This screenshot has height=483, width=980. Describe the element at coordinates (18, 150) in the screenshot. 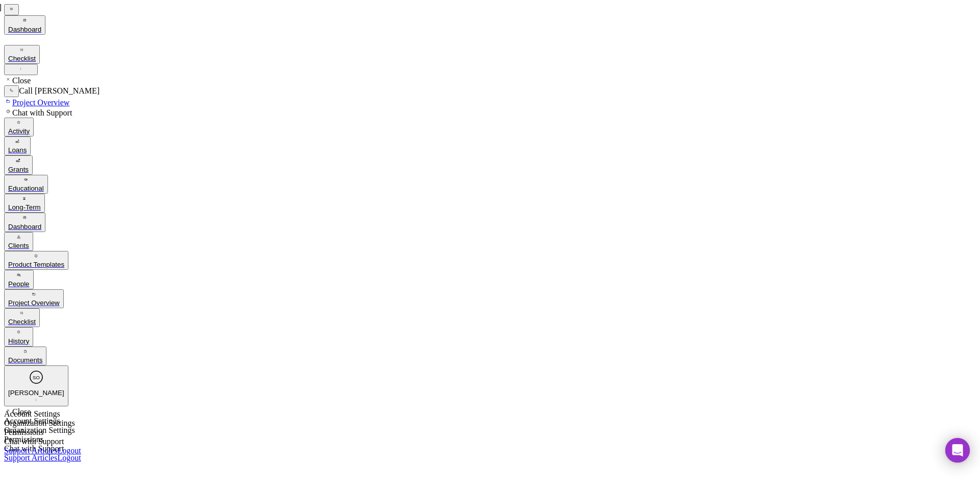

I see `div: Loans` at that location.